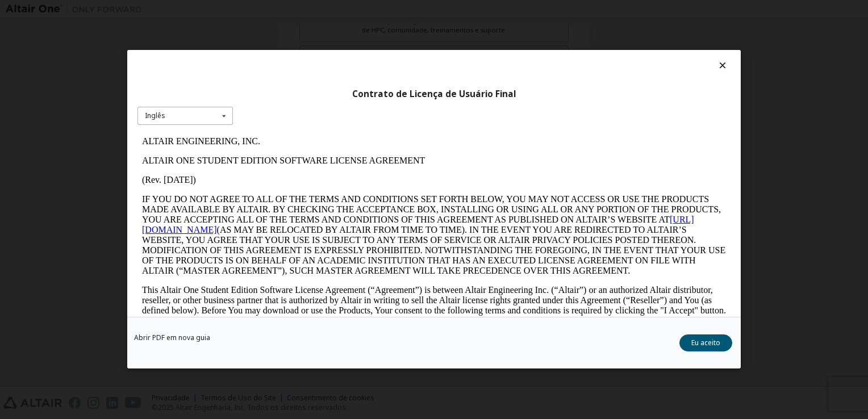 The height and width of the screenshot is (419, 868). What do you see at coordinates (297, 104) in the screenshot?
I see `p: IF YOU DO NOT AGREE TO ALL OF THE TERMS AND CONDITIONS SET FORTH BELOW, YOU MAY NOT ACCESS OR USE...` at bounding box center [297, 104].